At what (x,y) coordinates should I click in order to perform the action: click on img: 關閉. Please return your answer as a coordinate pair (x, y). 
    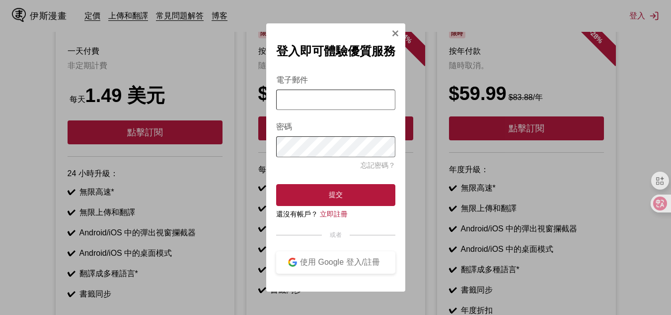
    Looking at the image, I should click on (396, 33).